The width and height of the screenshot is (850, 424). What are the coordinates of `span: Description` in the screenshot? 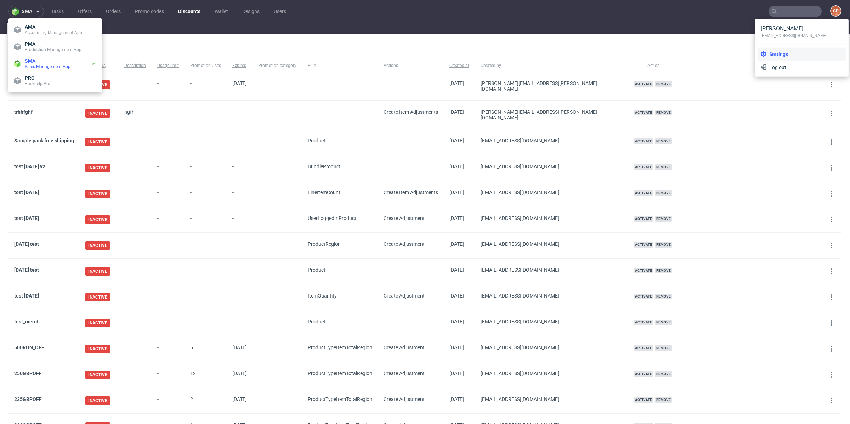 It's located at (135, 66).